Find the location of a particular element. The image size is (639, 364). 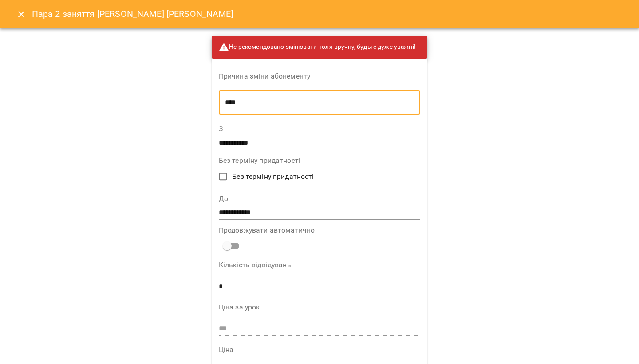

button: Close is located at coordinates (21, 14).